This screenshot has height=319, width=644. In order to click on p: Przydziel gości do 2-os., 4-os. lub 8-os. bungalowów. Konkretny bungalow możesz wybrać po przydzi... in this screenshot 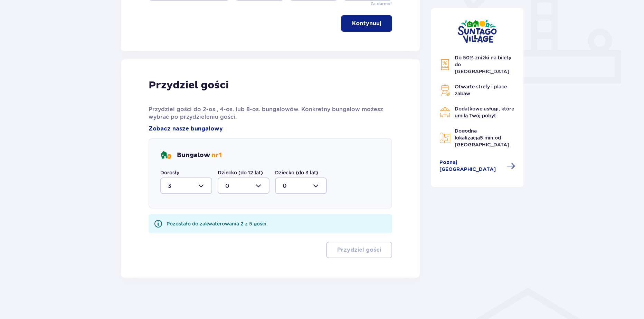, I will do `click(270, 113)`.